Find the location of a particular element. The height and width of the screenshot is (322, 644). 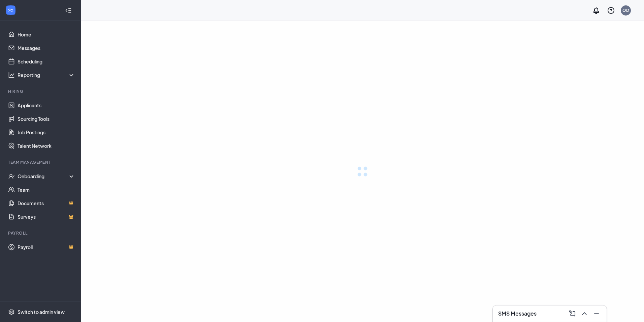

svg: Notifications is located at coordinates (596, 11).